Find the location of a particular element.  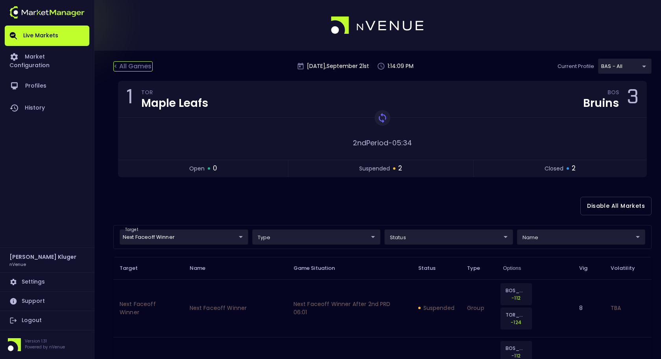

span: Name is located at coordinates (203, 269).